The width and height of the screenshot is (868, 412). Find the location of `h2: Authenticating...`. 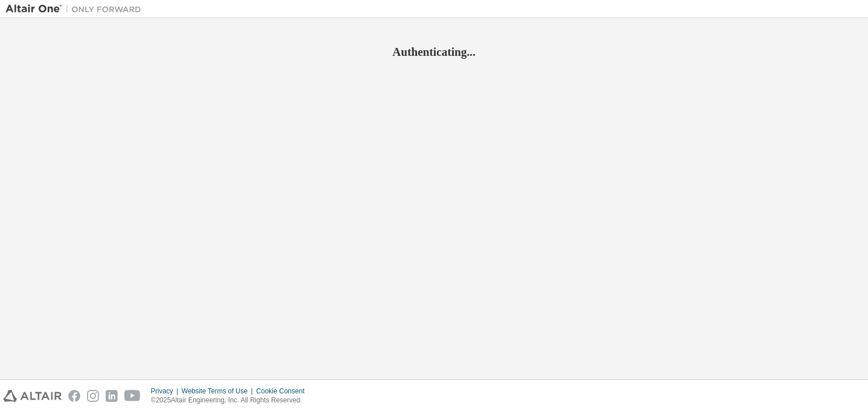

h2: Authenticating... is located at coordinates (434, 52).